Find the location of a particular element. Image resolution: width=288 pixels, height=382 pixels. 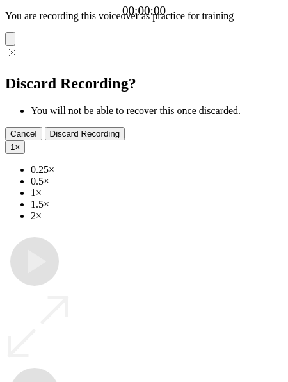

button: Discard Recording is located at coordinates (85, 133).